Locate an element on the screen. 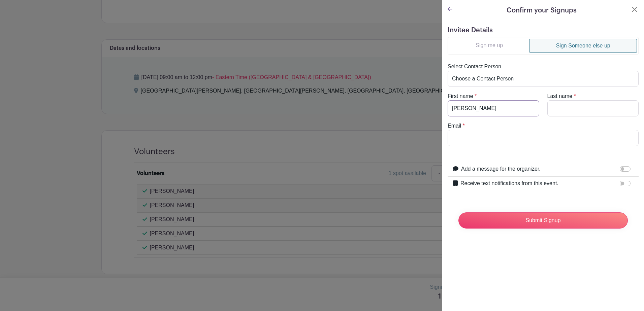 The height and width of the screenshot is (311, 644). h5: Confirm your Signups is located at coordinates (542, 10).